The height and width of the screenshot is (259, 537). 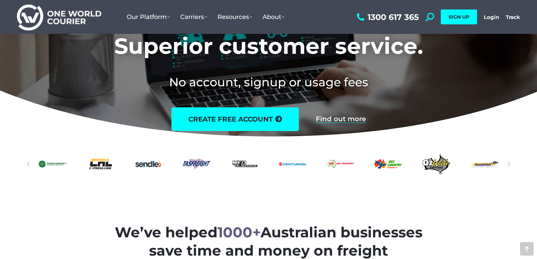 What do you see at coordinates (436, 164) in the screenshot?
I see `div: OzWide-Freight-logo` at bounding box center [436, 164].